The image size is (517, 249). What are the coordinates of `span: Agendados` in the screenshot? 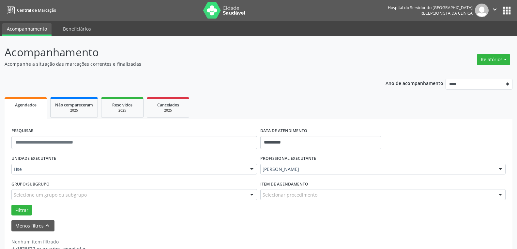 It's located at (26, 105).